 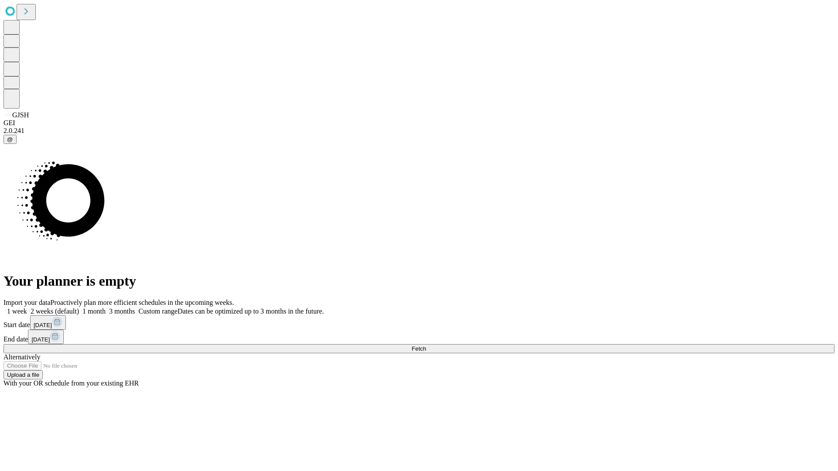 I want to click on span: Alternatively, so click(x=22, y=357).